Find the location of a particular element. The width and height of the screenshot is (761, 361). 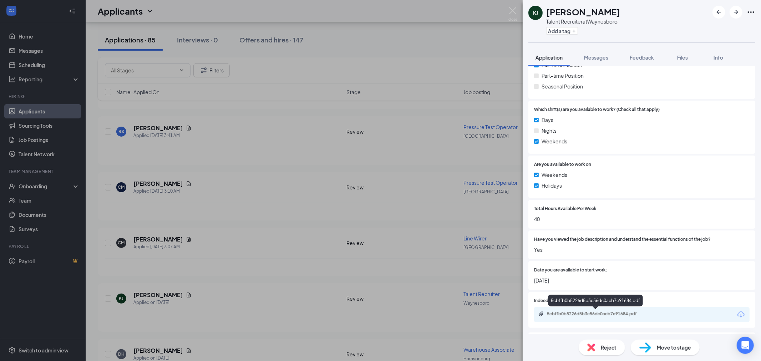

span: Days is located at coordinates (547, 120).